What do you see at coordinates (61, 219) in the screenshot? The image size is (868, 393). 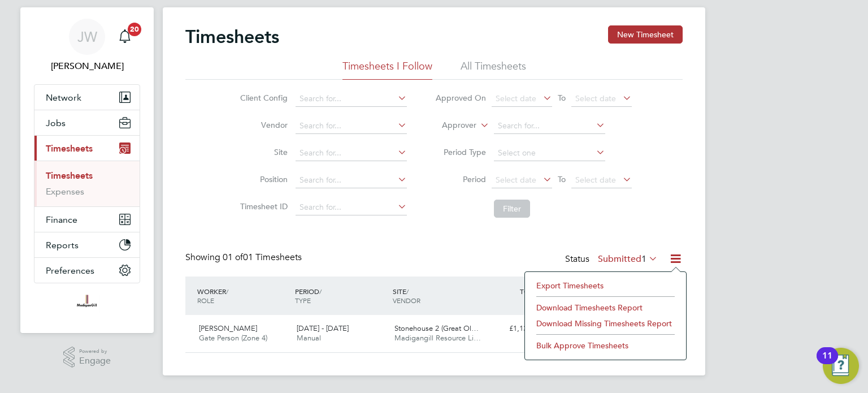 I see `span: Finance` at bounding box center [61, 219].